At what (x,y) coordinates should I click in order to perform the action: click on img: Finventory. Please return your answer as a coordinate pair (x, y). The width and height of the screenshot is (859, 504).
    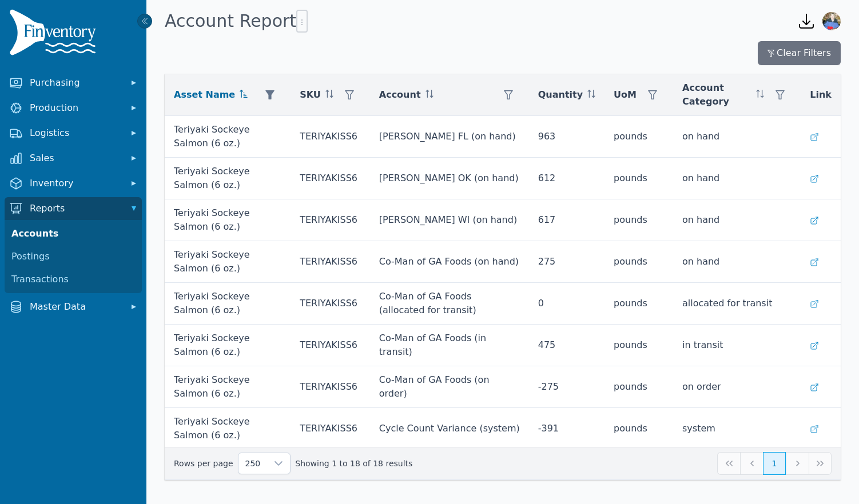
    Looking at the image, I should click on (55, 34).